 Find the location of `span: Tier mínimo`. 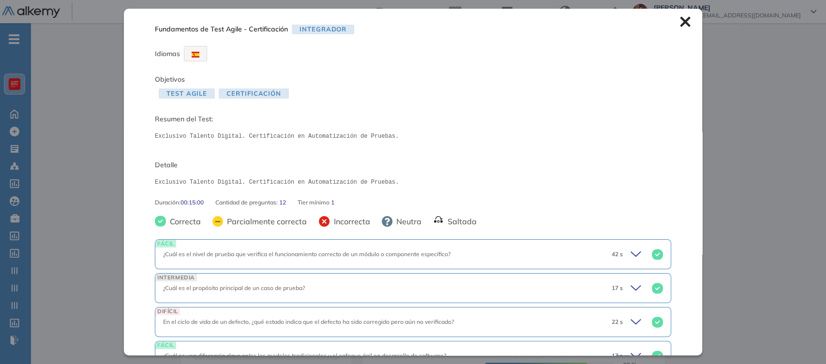

span: Tier mínimo is located at coordinates (314, 203).